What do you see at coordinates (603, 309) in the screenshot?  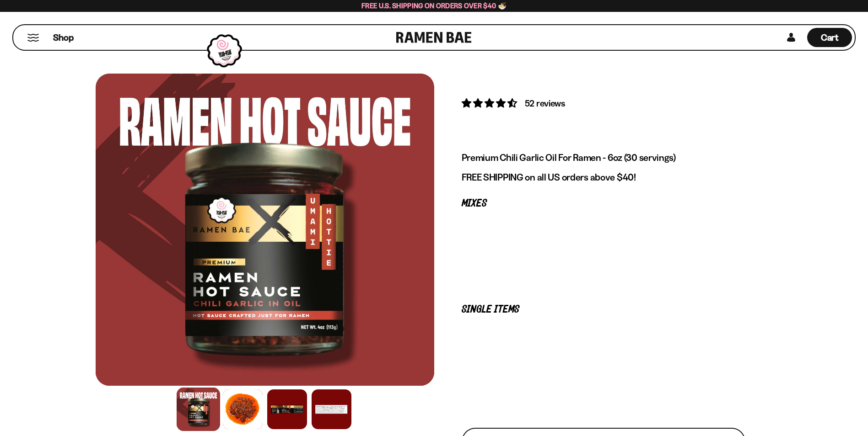 I see `p: Single Items` at bounding box center [603, 309].